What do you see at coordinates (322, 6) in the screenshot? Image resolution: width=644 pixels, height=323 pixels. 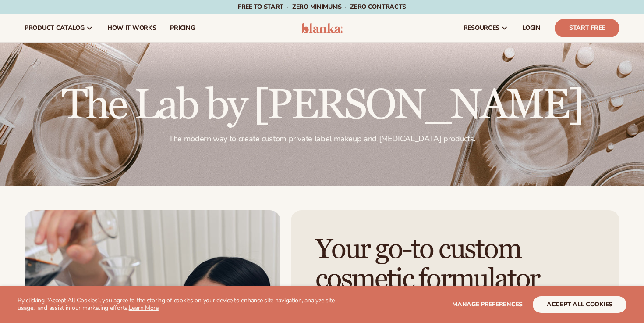 I see `span: Free to start · ZERO minimums · ZERO contracts` at bounding box center [322, 6].